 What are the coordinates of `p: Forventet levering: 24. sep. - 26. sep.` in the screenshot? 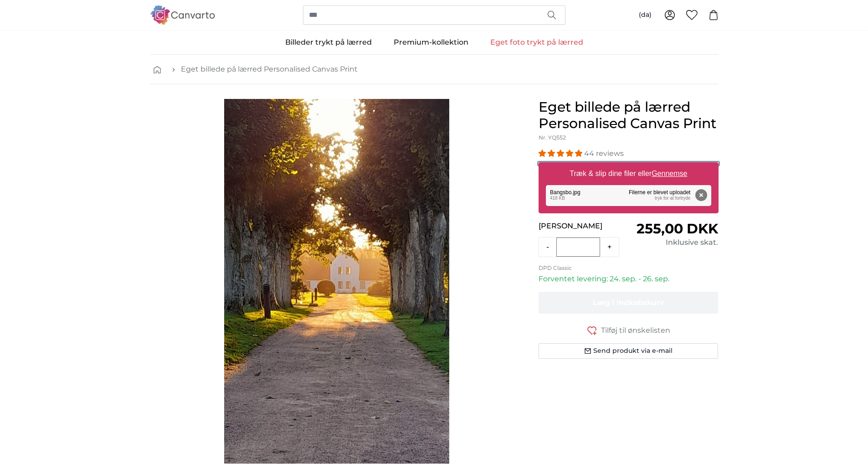 It's located at (628, 279).